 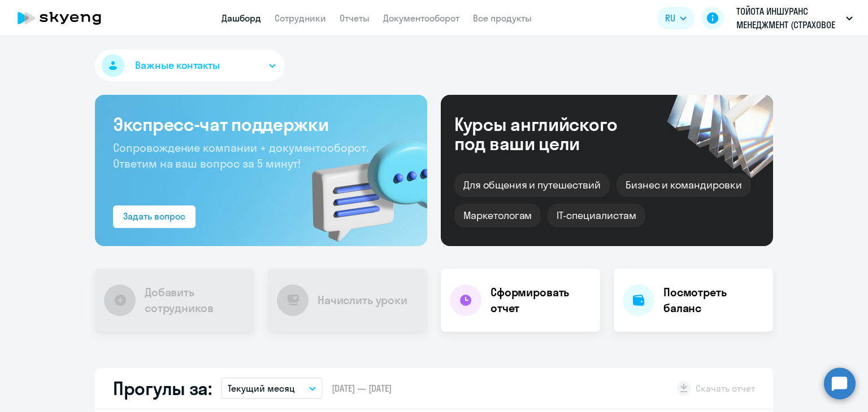 I want to click on button: Задать вопрос, so click(x=154, y=217).